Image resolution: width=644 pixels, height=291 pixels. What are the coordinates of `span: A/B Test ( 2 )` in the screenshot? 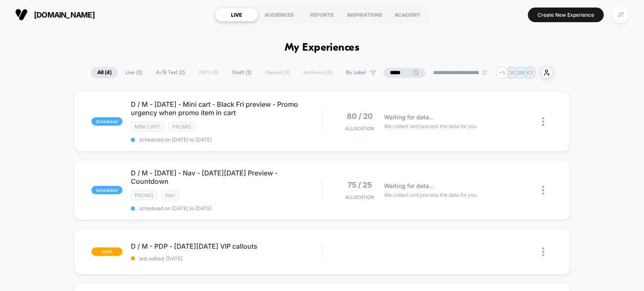 It's located at (170, 72).